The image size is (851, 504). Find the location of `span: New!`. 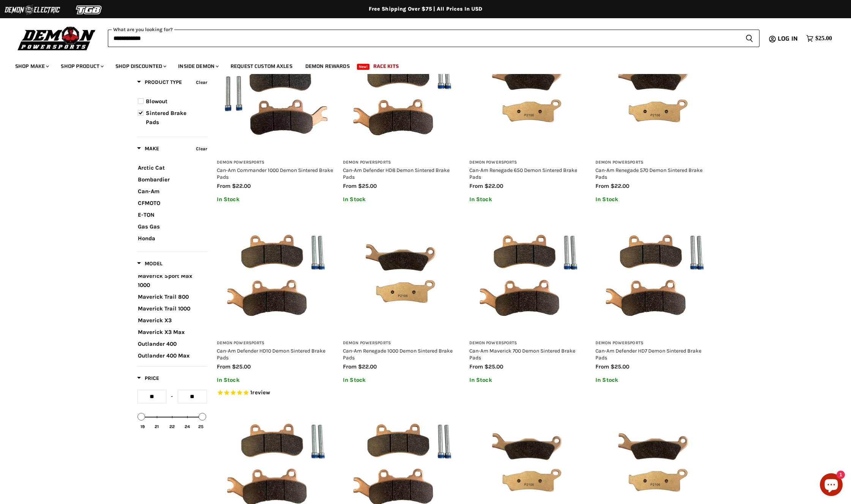

span: New! is located at coordinates (364, 67).